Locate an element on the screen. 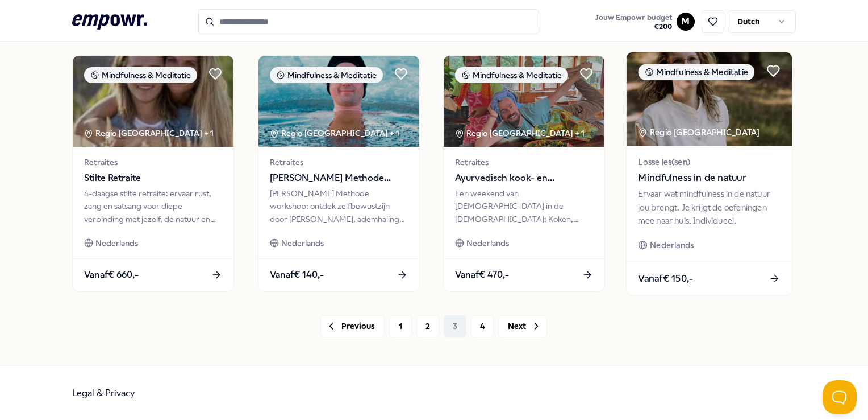  button: Jouw Empowr budget€200 is located at coordinates (633, 22).